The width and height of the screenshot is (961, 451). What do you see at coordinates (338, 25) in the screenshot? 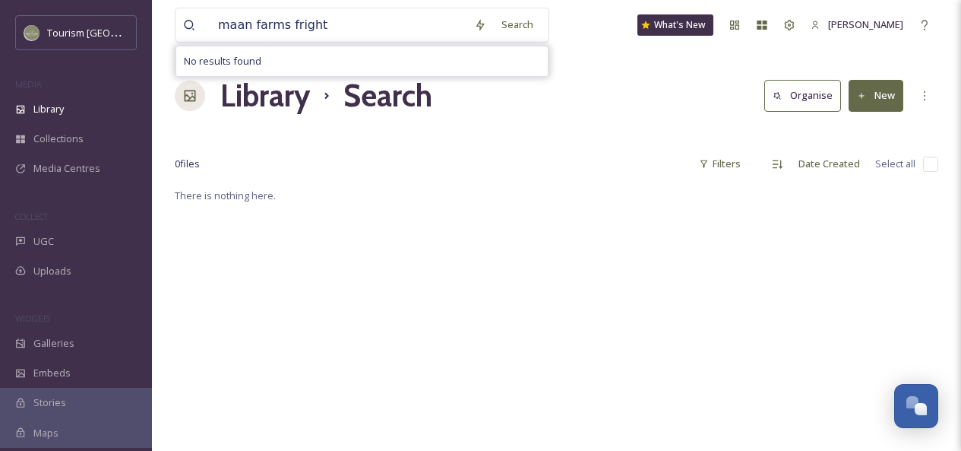
I see `input: Search your library` at bounding box center [338, 25].